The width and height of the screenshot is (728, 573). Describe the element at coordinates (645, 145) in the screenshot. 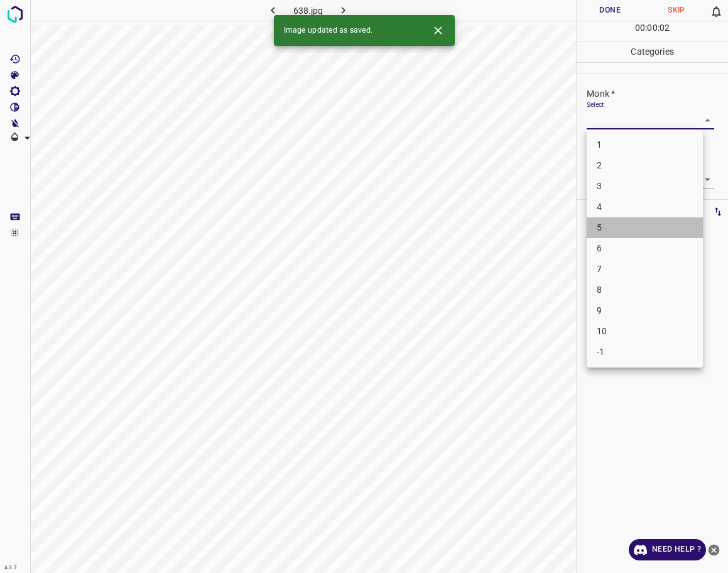

I see `li: 1` at that location.